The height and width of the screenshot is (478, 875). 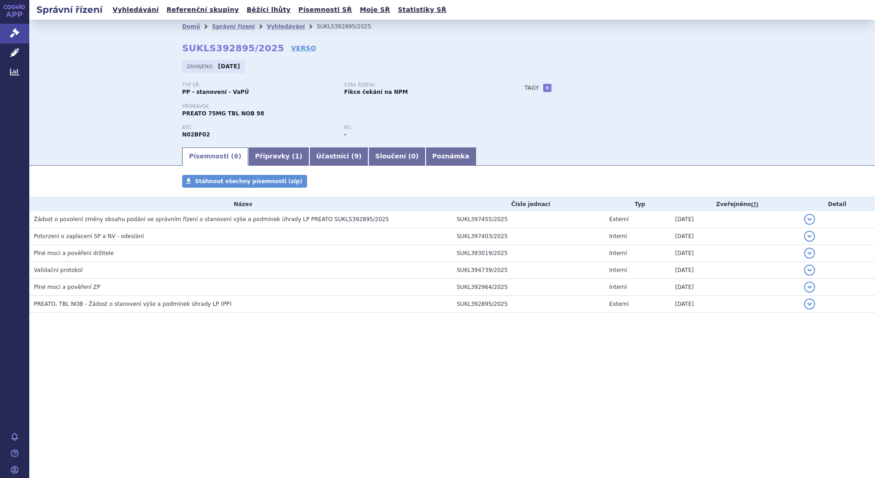 What do you see at coordinates (303, 48) in the screenshot?
I see `a: VERSO` at bounding box center [303, 48].